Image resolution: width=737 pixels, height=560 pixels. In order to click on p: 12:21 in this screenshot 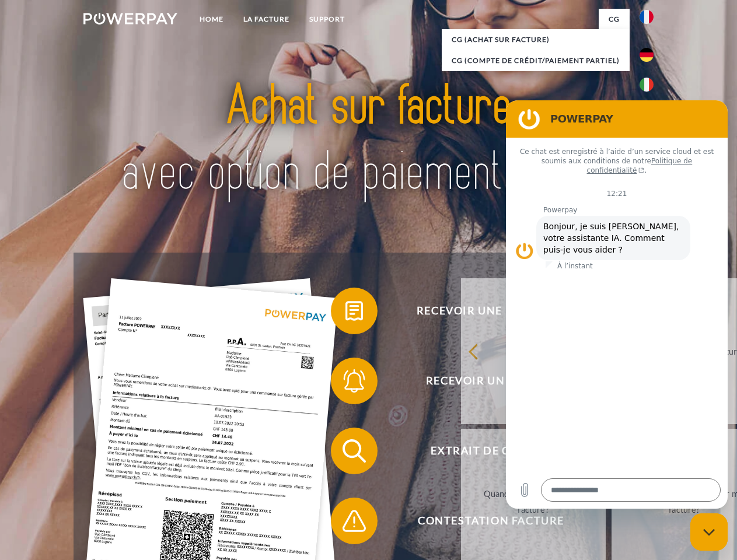, I will do `click(111, 93)`.